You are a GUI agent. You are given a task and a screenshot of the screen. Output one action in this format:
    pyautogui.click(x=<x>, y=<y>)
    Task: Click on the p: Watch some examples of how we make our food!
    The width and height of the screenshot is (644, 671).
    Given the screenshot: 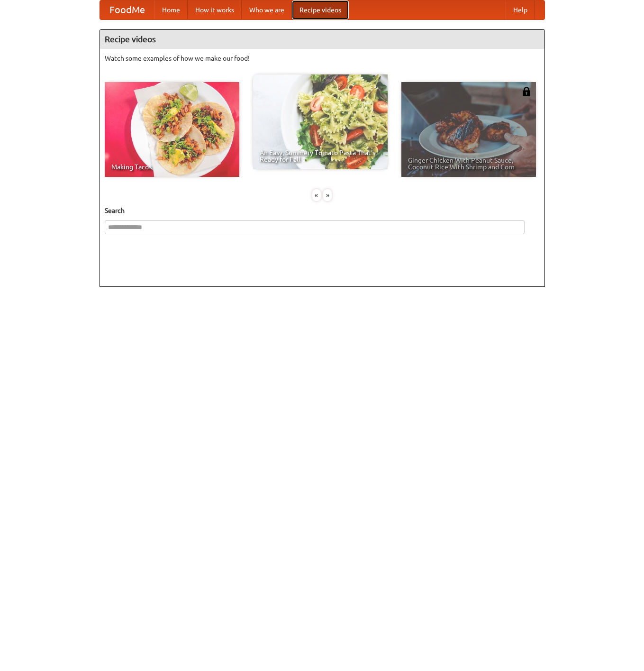 What is the action you would take?
    pyautogui.click(x=322, y=58)
    